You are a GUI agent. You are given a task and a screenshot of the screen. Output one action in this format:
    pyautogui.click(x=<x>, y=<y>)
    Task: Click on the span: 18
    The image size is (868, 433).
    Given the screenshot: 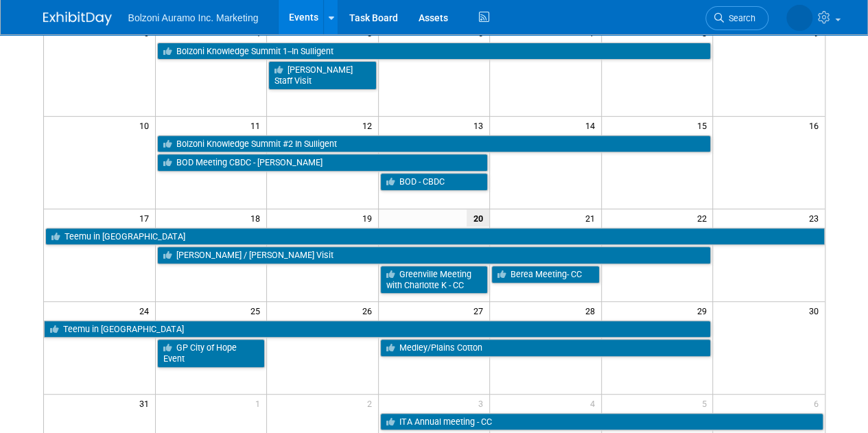 What is the action you would take?
    pyautogui.click(x=258, y=217)
    